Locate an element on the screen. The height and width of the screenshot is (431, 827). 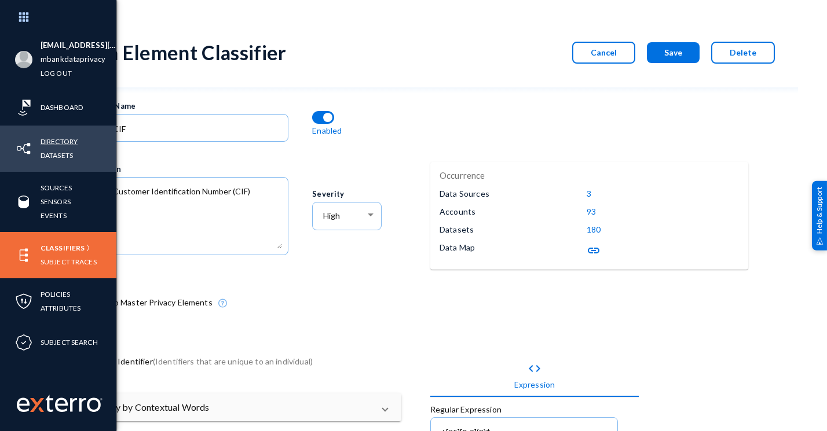
img: icon-policies.svg is located at coordinates (24, 302).